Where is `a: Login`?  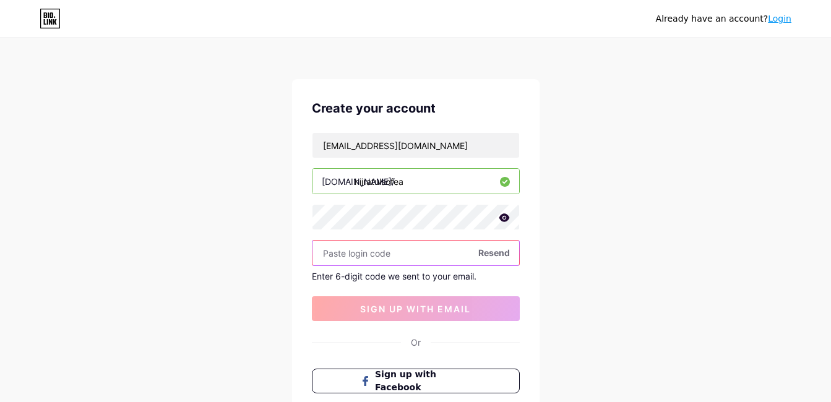 a: Login is located at coordinates (780, 19).